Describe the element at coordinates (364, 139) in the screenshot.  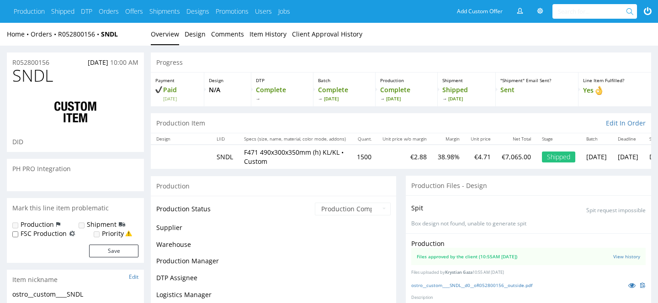
I see `th: Quant.` at that location.